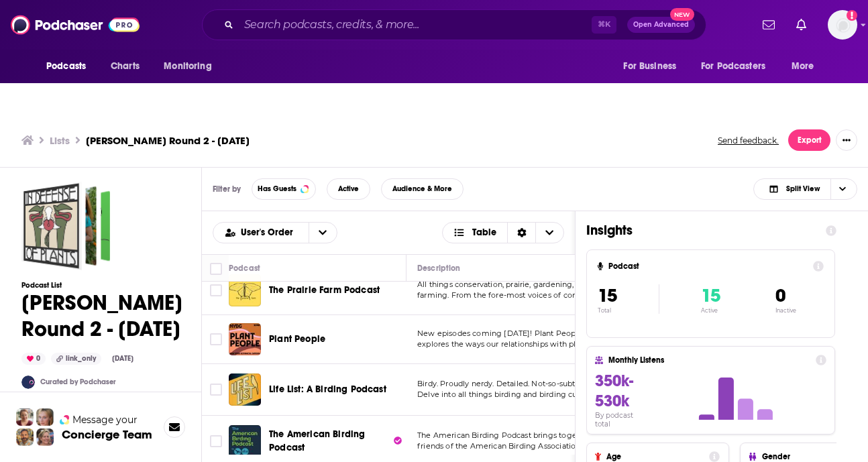  What do you see at coordinates (75, 25) in the screenshot?
I see `img: Podchaser - Follow, Share and Rate Podcasts` at bounding box center [75, 25].